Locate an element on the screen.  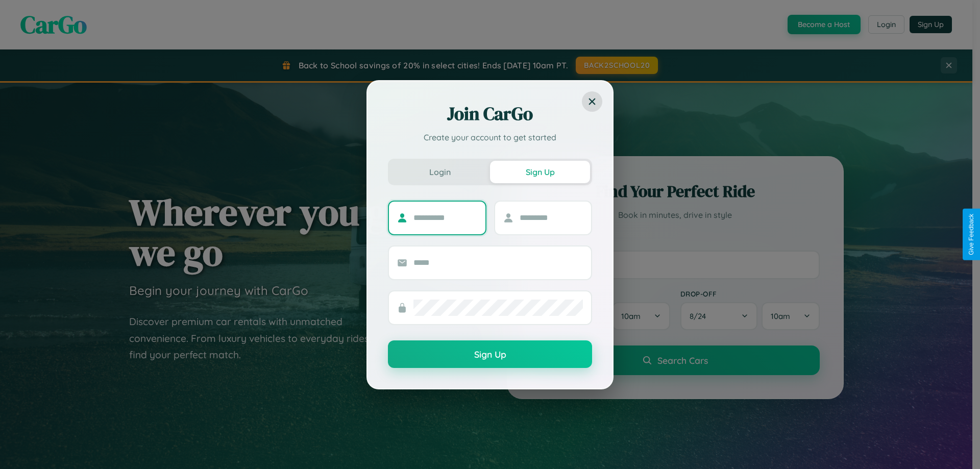
div: Give Feedback is located at coordinates (972, 234).